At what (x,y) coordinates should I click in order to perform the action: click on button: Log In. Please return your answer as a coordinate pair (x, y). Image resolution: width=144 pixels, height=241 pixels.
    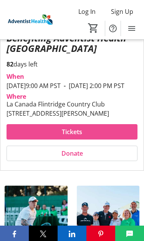
    Looking at the image, I should click on (87, 12).